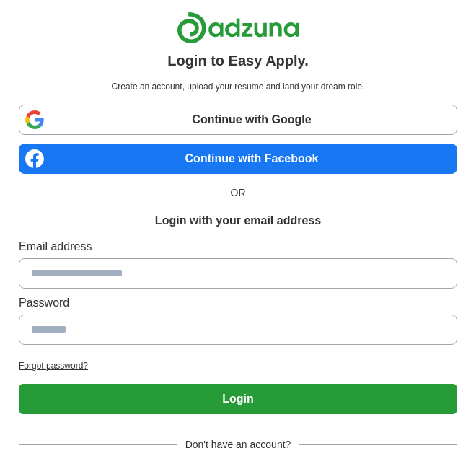 Image resolution: width=476 pixels, height=461 pixels. Describe the element at coordinates (238, 366) in the screenshot. I see `a: Forgot password?` at that location.